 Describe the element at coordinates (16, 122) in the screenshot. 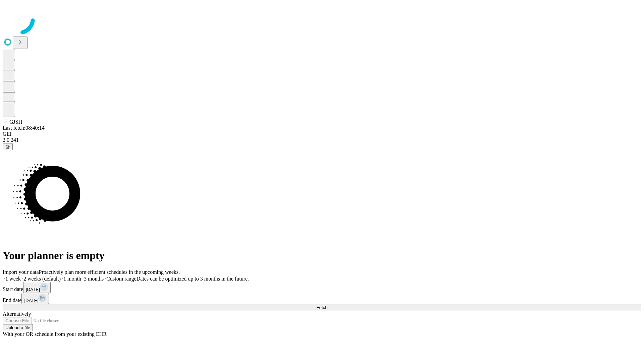

I see `span: GJSH` at that location.